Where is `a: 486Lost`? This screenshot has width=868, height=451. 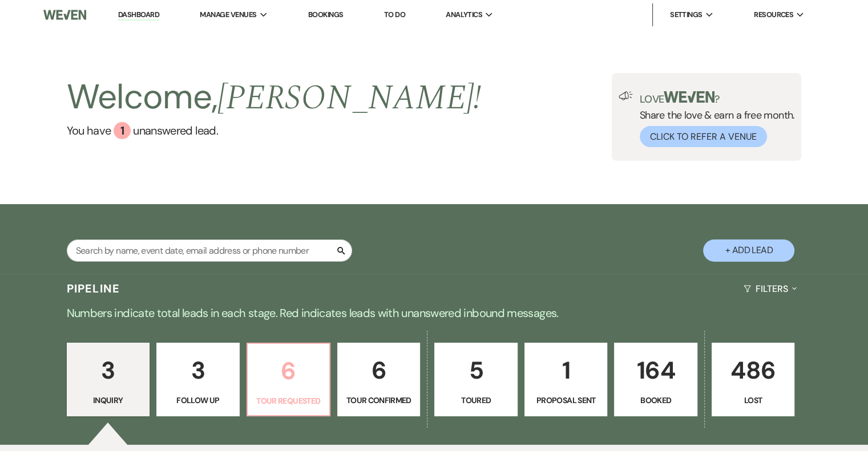
a: 486Lost is located at coordinates (752, 380).